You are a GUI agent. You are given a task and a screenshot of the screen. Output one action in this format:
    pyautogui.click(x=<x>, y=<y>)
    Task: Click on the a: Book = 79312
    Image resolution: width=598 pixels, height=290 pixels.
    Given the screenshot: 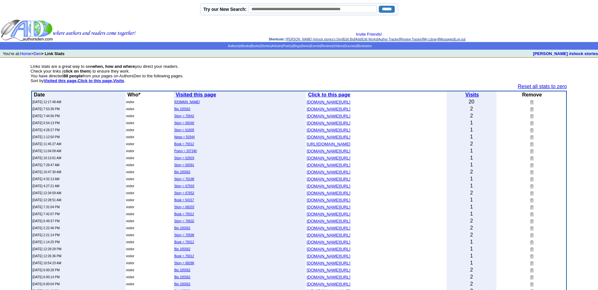 What is the action you would take?
    pyautogui.click(x=184, y=214)
    